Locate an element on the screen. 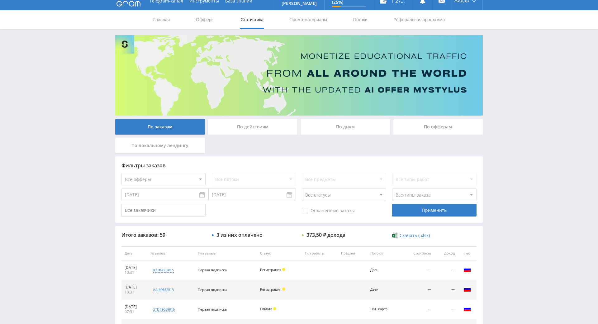  a: Промо-материалы is located at coordinates (308, 20).